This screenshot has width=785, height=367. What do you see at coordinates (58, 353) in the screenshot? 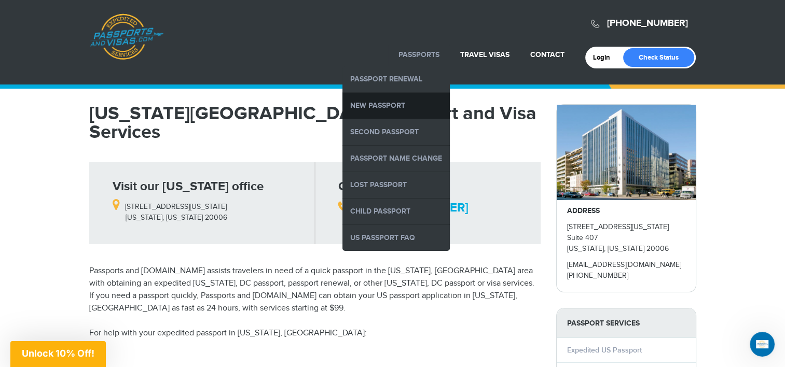
I see `span: Unlock 10% Off!` at bounding box center [58, 353].